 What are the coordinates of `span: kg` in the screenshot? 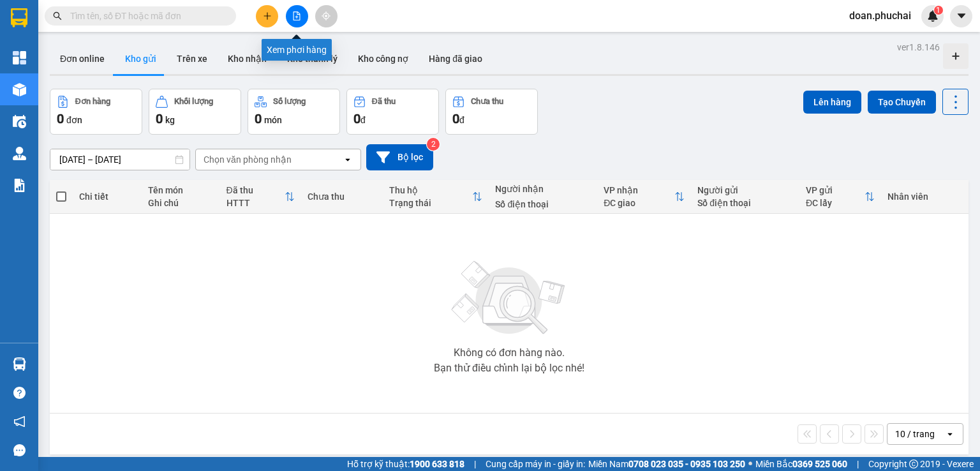 It's located at (169, 120).